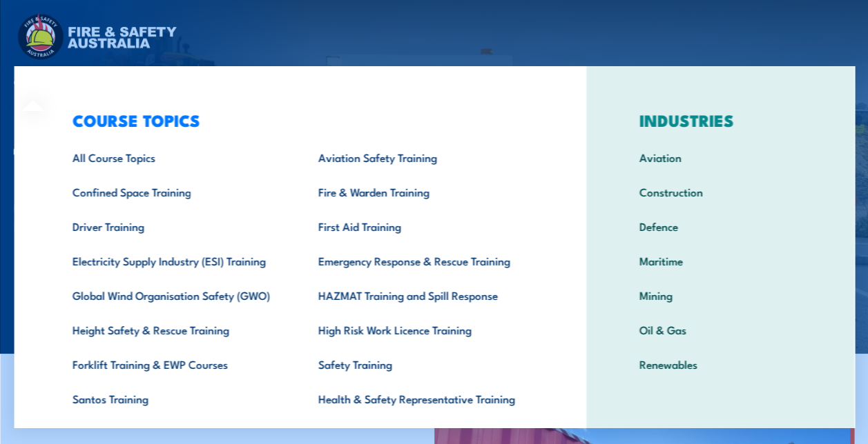 The width and height of the screenshot is (868, 444). I want to click on a: Fire & Warden Training, so click(419, 192).